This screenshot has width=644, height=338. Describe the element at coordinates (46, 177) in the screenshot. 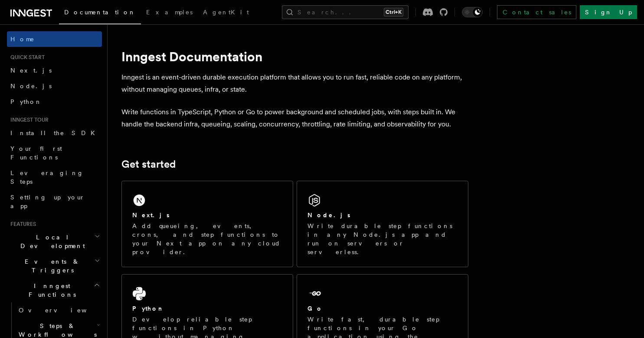

I see `span: Leveraging Steps` at that location.